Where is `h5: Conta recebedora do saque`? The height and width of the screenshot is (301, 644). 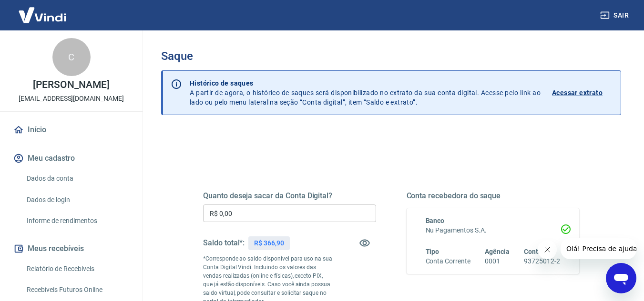 h5: Conta recebedora do saque is located at coordinates (492, 196).